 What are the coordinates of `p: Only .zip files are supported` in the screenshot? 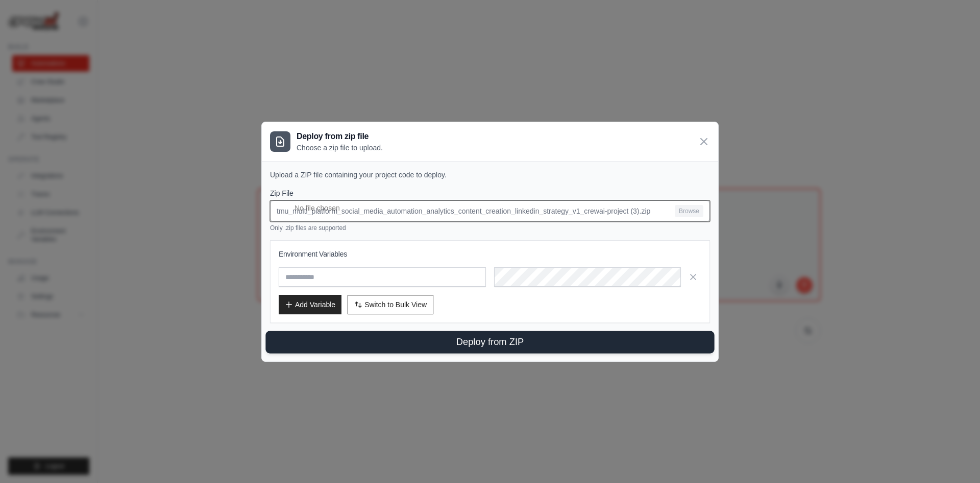 It's located at (490, 228).